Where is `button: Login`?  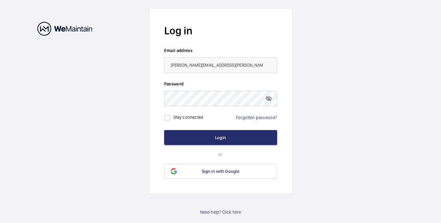 button: Login is located at coordinates (221, 138).